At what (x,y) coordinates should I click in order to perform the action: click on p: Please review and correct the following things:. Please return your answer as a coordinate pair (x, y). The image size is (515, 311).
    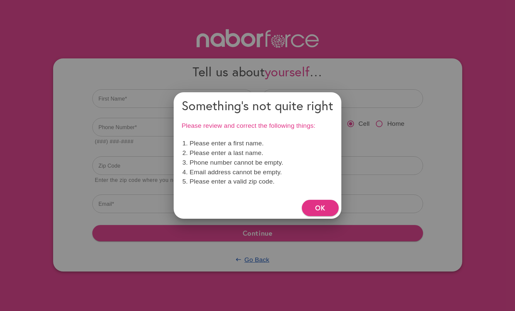
    Looking at the image, I should click on (257, 126).